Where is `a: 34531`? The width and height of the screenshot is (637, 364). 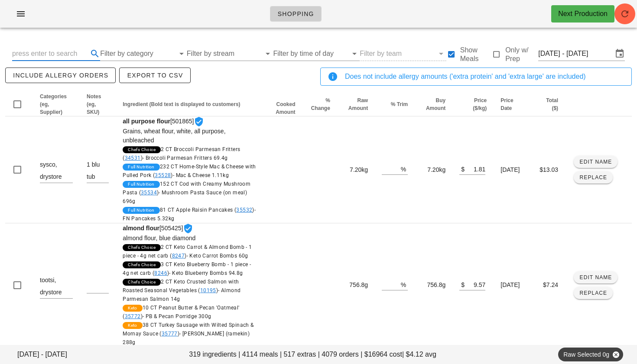 a: 34531 is located at coordinates (133, 158).